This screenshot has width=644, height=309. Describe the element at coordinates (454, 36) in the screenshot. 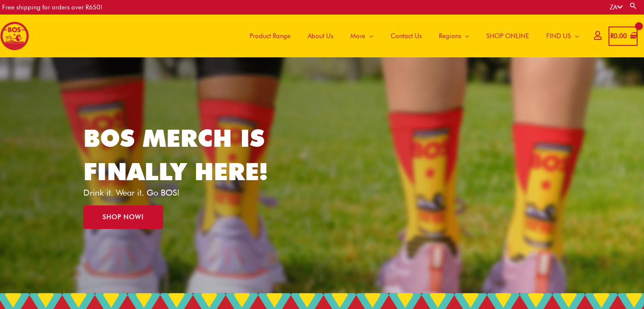

I see `a: Regions` at that location.